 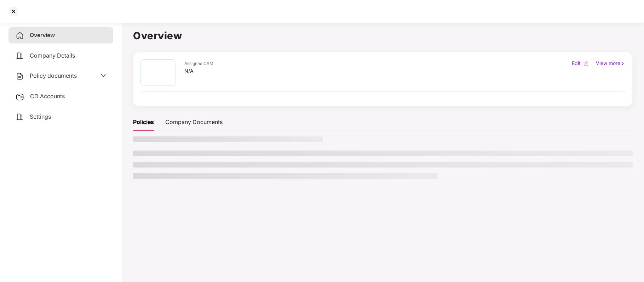 I want to click on h1: Overview, so click(x=383, y=36).